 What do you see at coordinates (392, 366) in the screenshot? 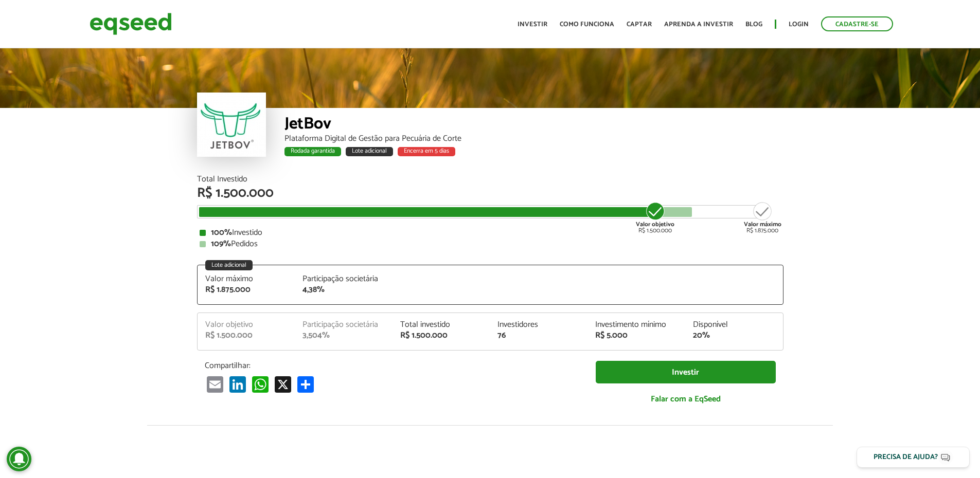
I see `p: Compartilhar:` at bounding box center [392, 366].